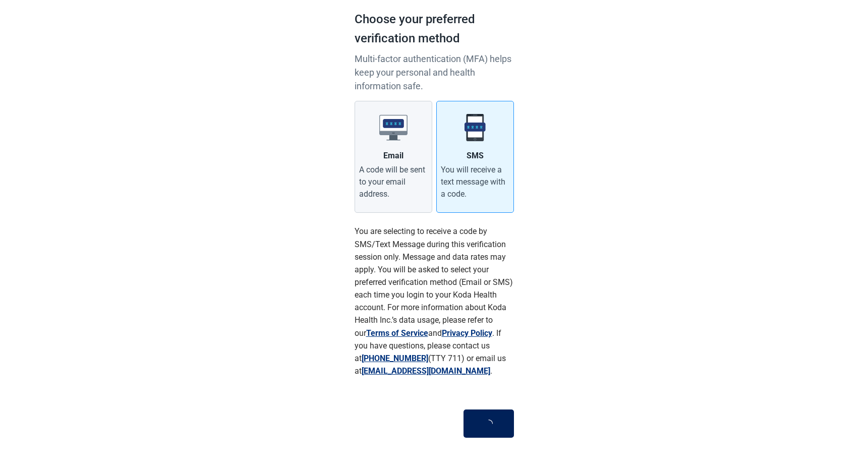 This screenshot has height=470, width=868. Describe the element at coordinates (434, 72) in the screenshot. I see `p: Multi-factor authentication (MFA) helps keep your personal and health information safe.` at that location.